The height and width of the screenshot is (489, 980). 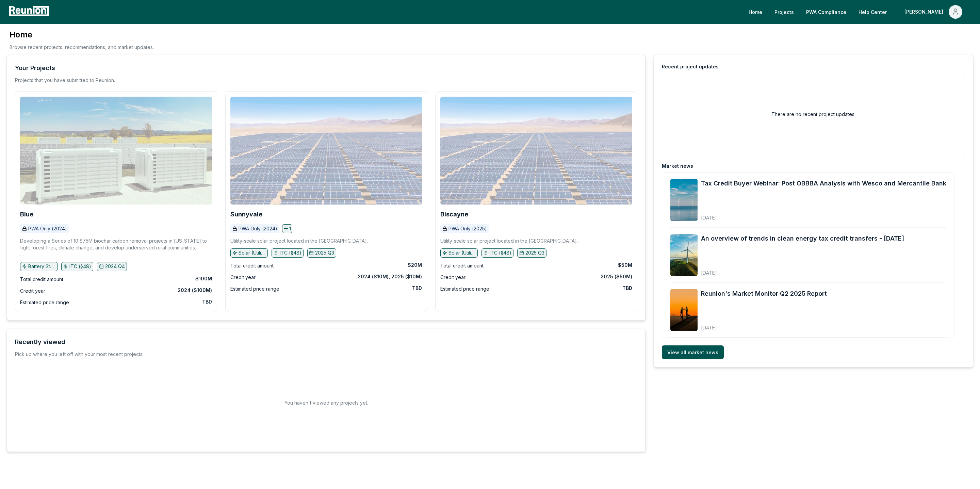 What do you see at coordinates (115, 266) in the screenshot?
I see `p: 2024 Q4` at bounding box center [115, 266].